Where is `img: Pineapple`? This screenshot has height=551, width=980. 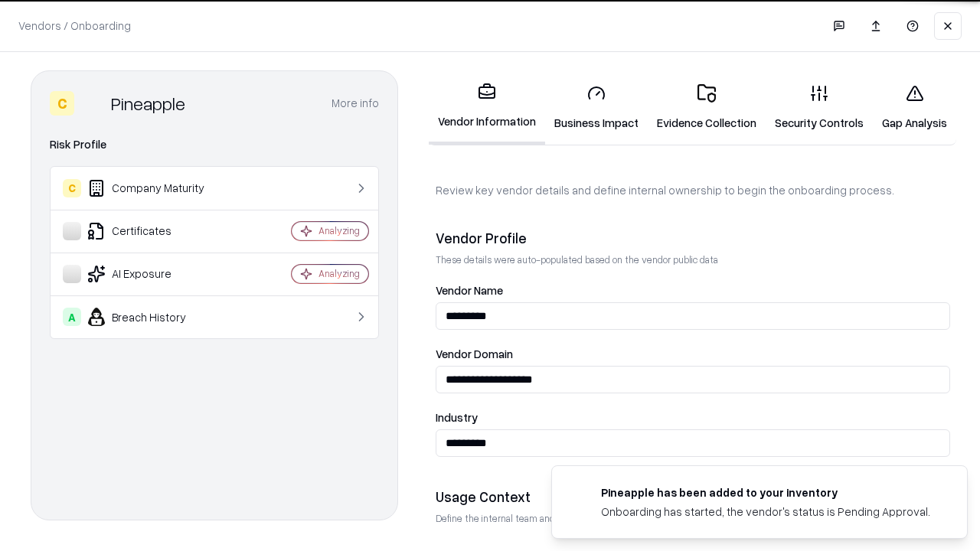
img: Pineapple is located at coordinates (92, 103).